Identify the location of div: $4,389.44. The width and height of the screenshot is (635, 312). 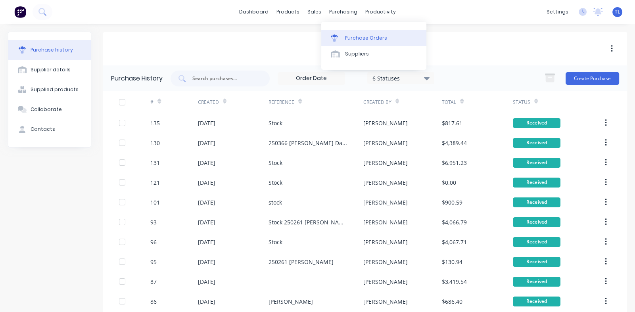
(454, 143).